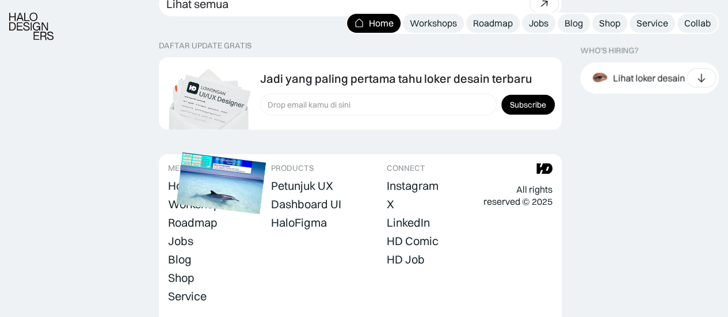  What do you see at coordinates (306, 204) in the screenshot?
I see `a: Dashboard UI` at bounding box center [306, 204].